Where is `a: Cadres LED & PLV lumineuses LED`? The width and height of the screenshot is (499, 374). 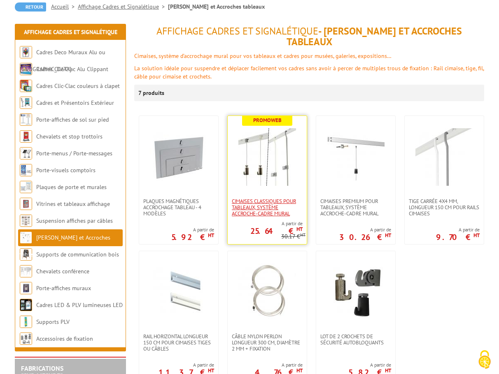
a: Cadres LED & PLV lumineuses LED is located at coordinates (79, 305).